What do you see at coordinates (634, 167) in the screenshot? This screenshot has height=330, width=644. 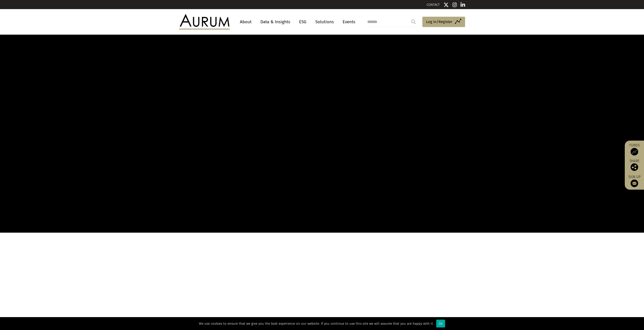 I see `img: Share this post` at bounding box center [634, 167].